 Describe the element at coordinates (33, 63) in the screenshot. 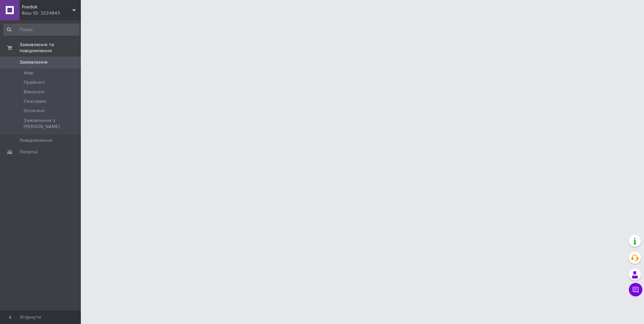

I see `span: Замовлення` at that location.